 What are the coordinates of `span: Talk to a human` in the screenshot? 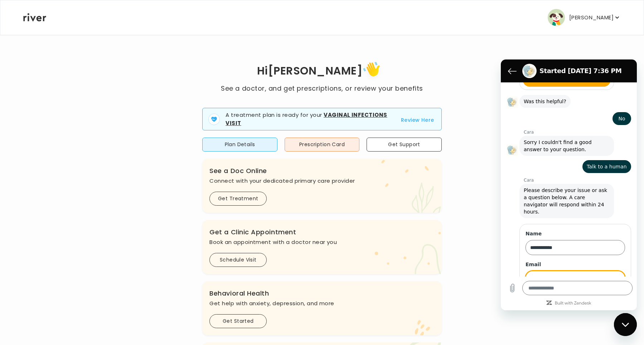 It's located at (106, 107).